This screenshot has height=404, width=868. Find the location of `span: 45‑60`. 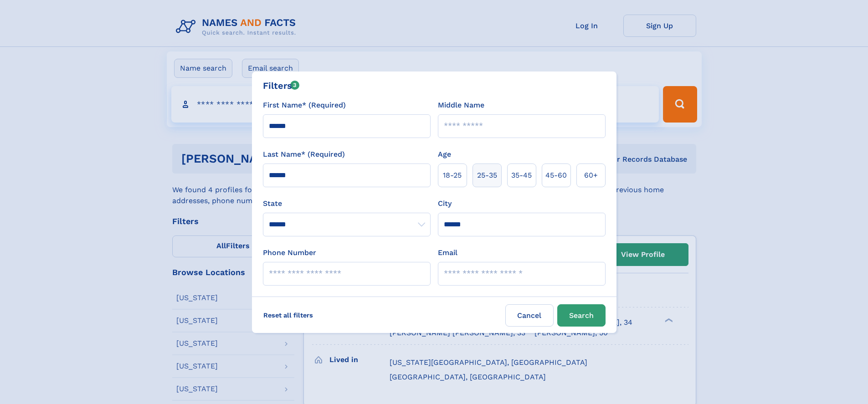

span: 45‑60 is located at coordinates (556, 176).